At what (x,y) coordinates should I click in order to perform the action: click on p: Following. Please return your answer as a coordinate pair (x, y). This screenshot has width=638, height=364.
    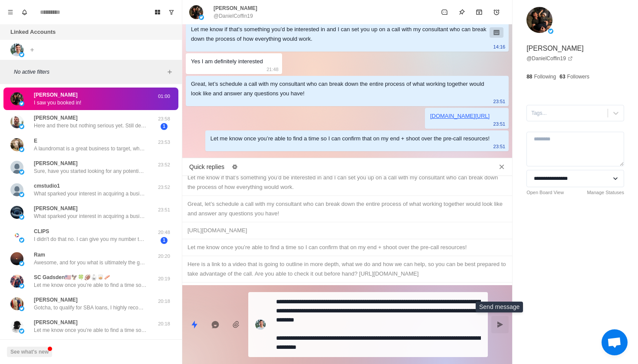
    Looking at the image, I should click on (545, 77).